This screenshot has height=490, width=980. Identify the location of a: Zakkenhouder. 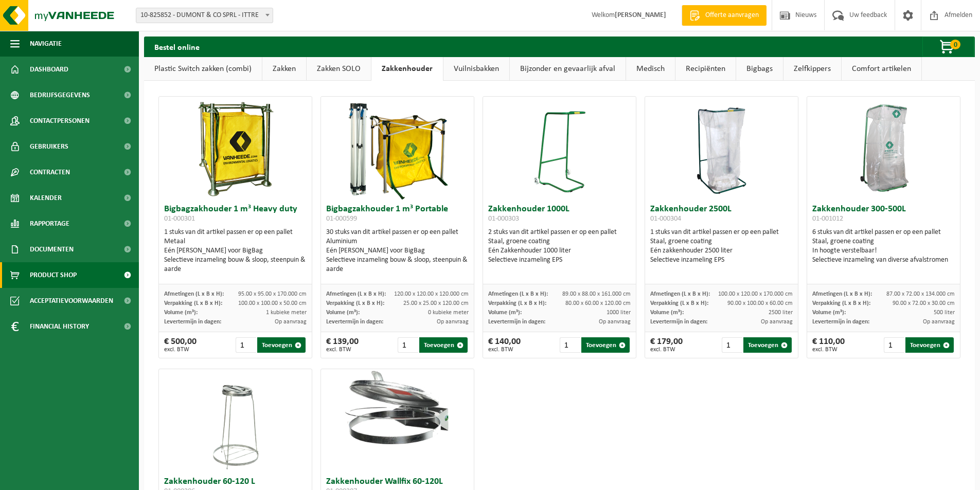
(407, 69).